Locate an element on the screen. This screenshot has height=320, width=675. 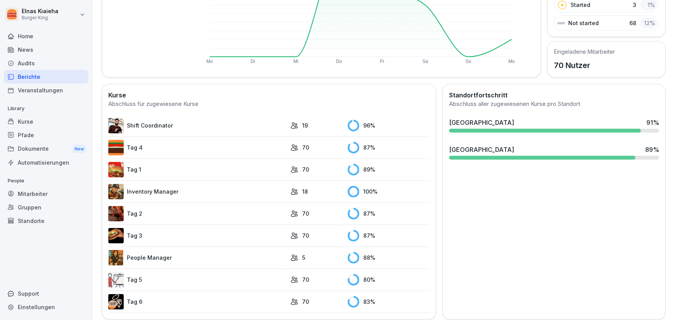
div: Automatisierungen is located at coordinates (46, 162).